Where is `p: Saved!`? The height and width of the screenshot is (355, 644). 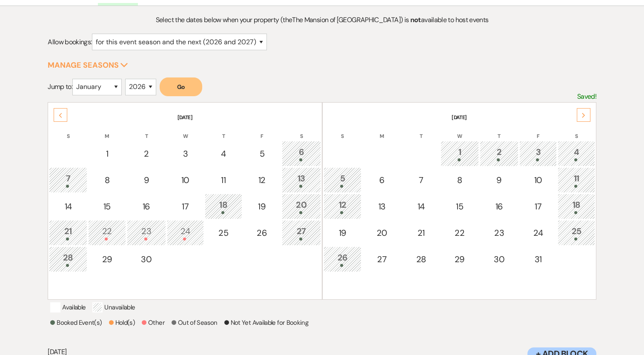
p: Saved! is located at coordinates (586, 97).